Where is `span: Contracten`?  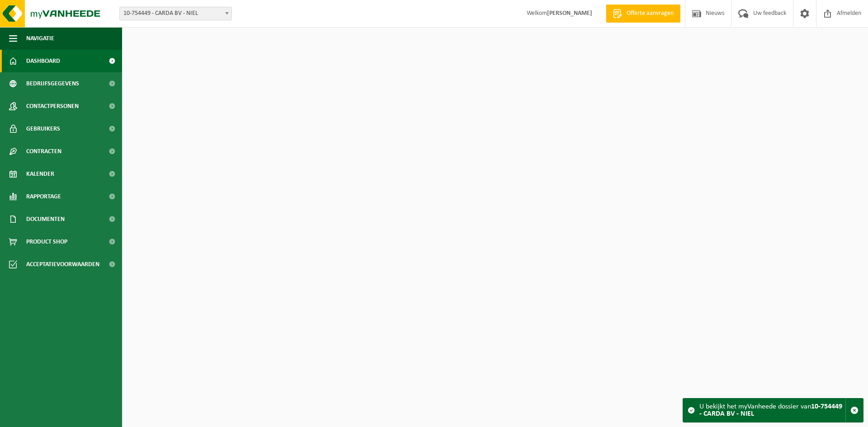 span: Contracten is located at coordinates (44, 151).